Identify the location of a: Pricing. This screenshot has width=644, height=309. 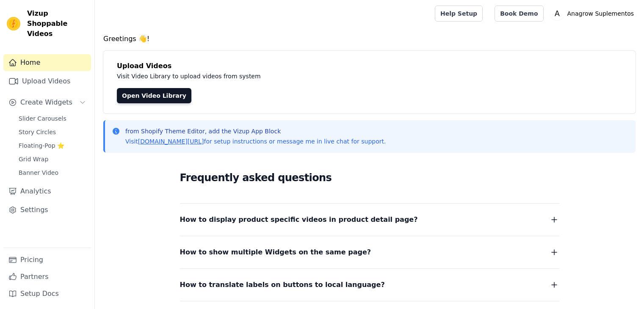
(47, 260).